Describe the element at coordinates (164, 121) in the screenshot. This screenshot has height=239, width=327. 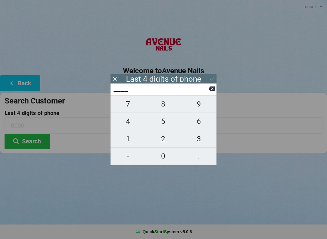
I see `span: 5` at that location.